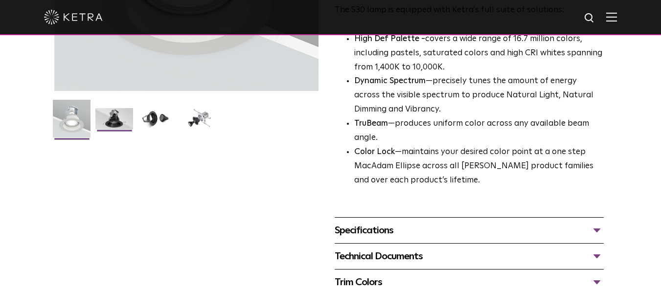 This screenshot has height=293, width=661. What do you see at coordinates (199, 122) in the screenshot?
I see `img: S30 Halo Downlight_Exploded_Black` at bounding box center [199, 122].